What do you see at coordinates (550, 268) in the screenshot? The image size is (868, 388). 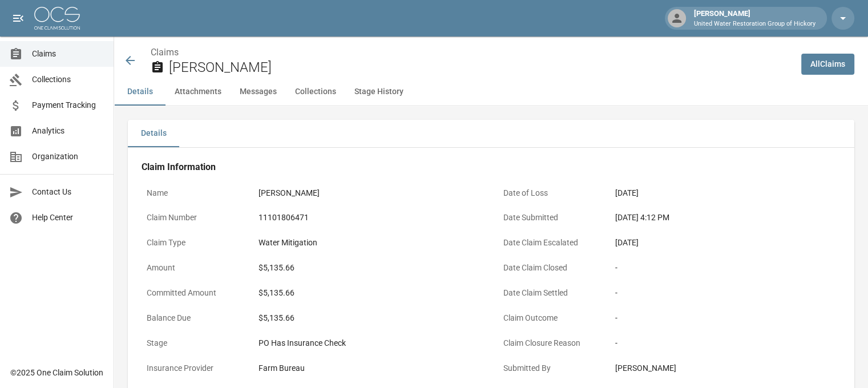 I see `p: Date Claim Closed` at bounding box center [550, 268].